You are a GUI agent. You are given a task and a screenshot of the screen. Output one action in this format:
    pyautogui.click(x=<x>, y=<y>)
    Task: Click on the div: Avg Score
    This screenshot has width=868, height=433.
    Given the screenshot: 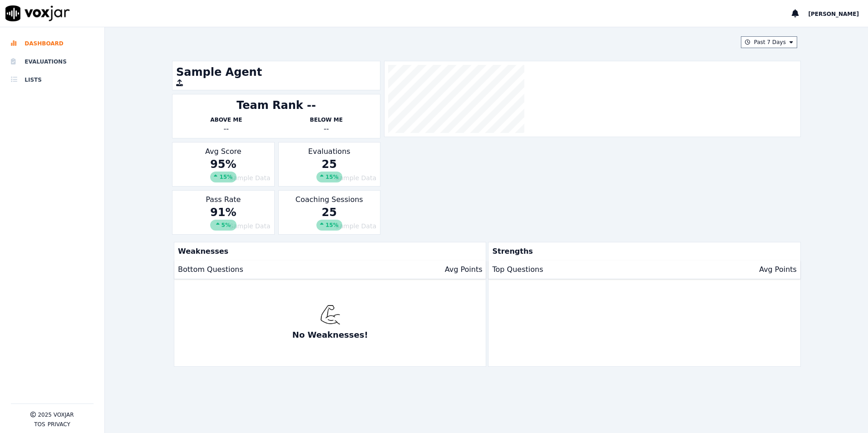 What is the action you would take?
    pyautogui.click(x=223, y=164)
    